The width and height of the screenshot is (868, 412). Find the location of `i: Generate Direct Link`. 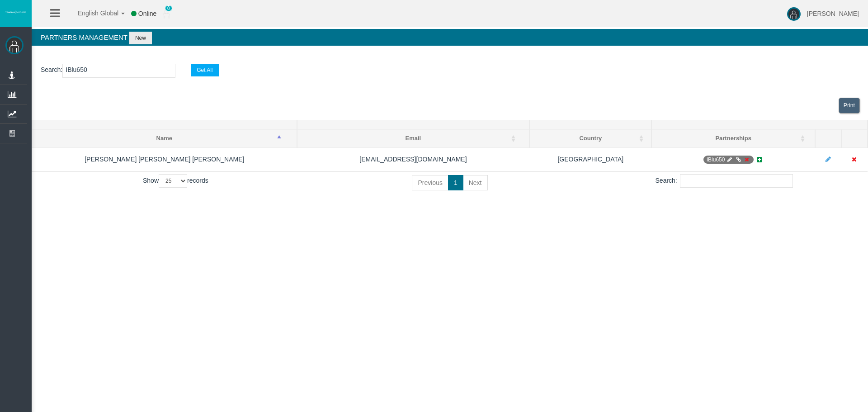

i: Generate Direct Link is located at coordinates (738, 159).